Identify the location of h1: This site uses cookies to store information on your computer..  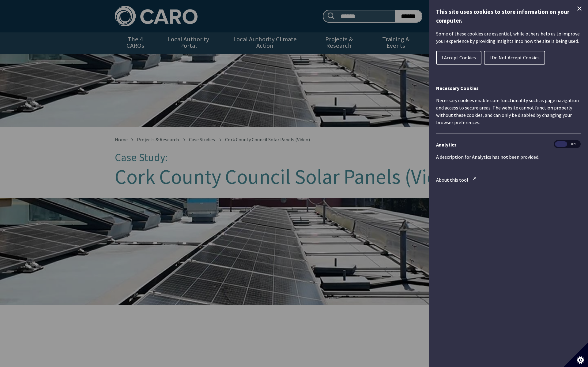
(508, 16).